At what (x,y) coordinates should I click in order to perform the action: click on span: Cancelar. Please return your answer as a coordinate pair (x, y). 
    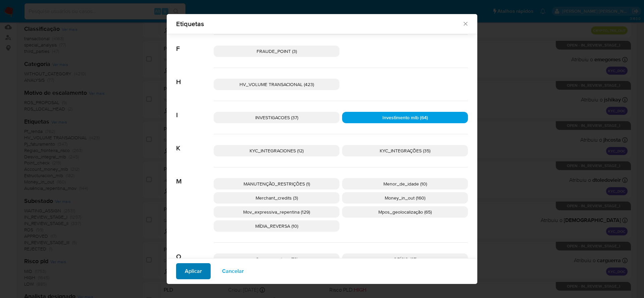
    Looking at the image, I should click on (233, 271).